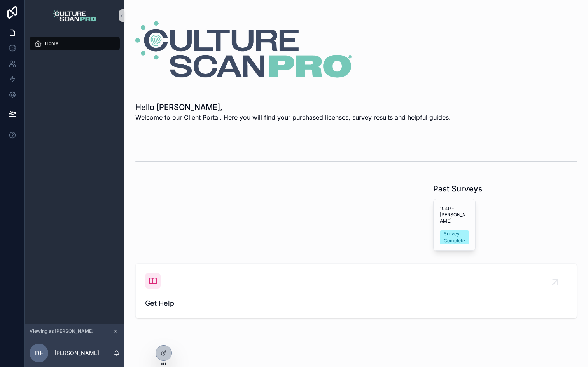 The width and height of the screenshot is (588, 367). I want to click on div: scrollable content, so click(75, 46).